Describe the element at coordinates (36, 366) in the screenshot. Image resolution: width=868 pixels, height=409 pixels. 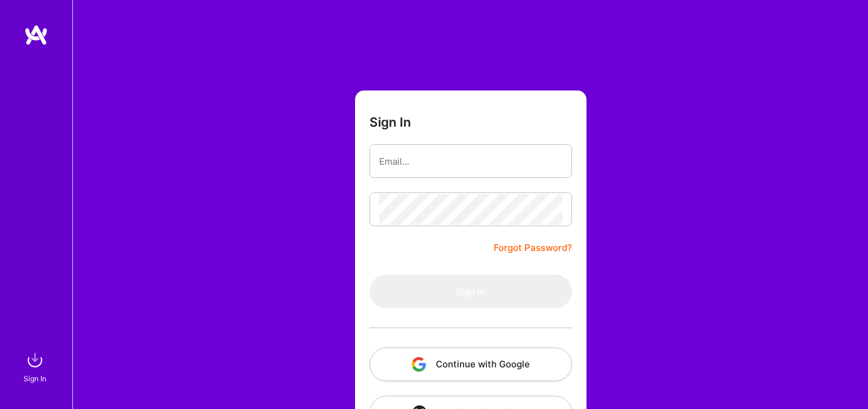
I see `a: sign inSign In` at that location.